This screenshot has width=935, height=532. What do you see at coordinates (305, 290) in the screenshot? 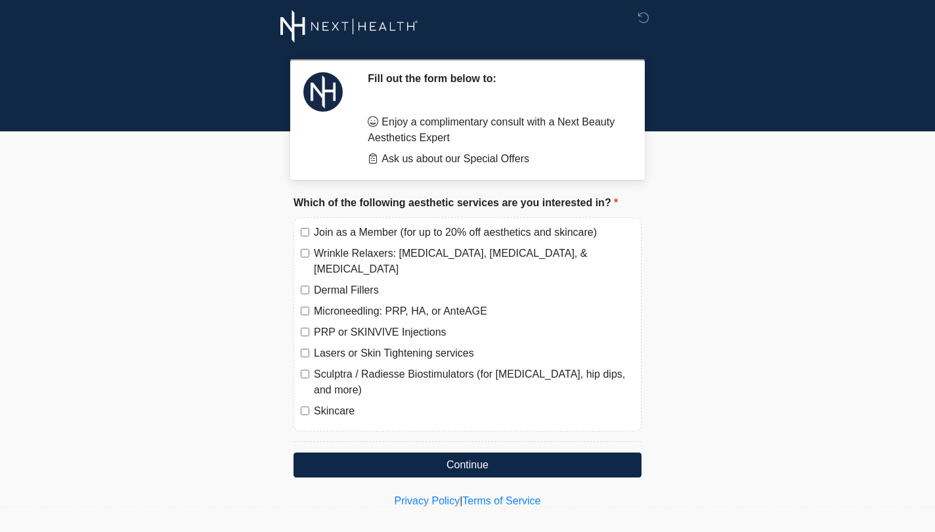
I see `input: Dermal Fillers` at bounding box center [305, 290].